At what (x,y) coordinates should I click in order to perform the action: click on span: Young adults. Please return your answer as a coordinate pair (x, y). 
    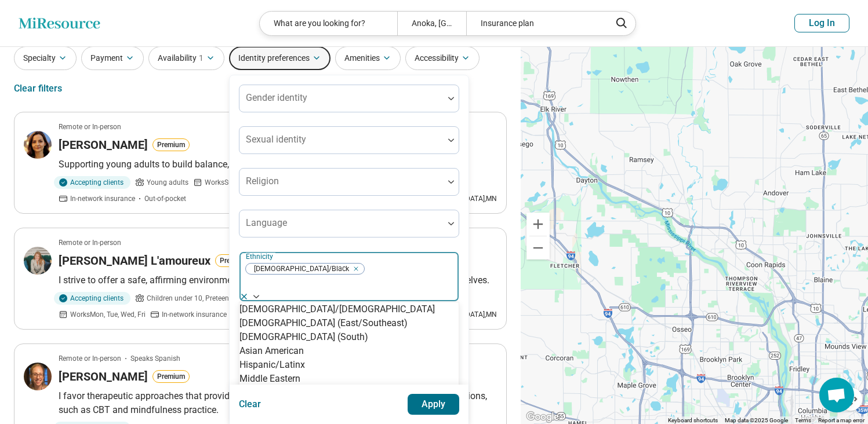
    Looking at the image, I should click on (167, 183).